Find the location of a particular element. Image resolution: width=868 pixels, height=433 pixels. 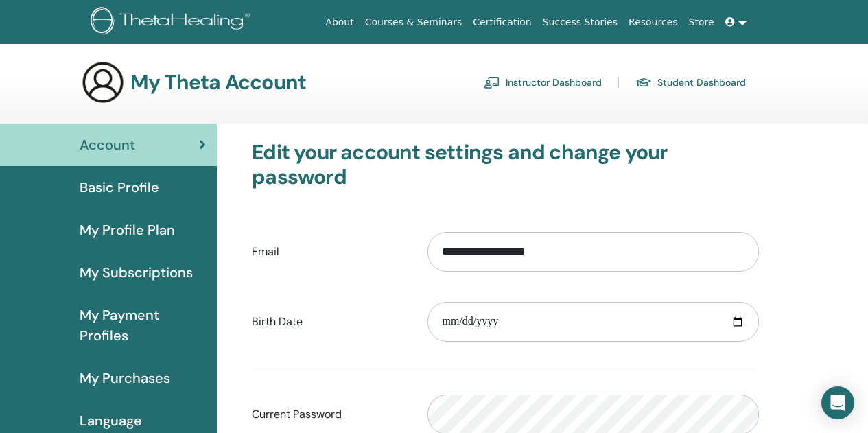

a: Student Dashboard is located at coordinates (690, 83).